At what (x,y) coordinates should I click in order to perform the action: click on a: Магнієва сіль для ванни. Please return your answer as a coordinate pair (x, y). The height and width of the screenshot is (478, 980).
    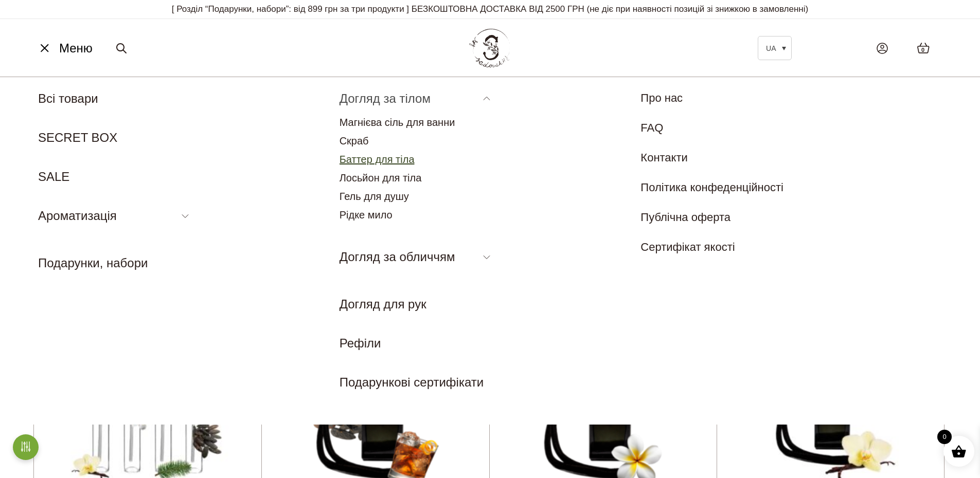
    Looking at the image, I should click on (397, 122).